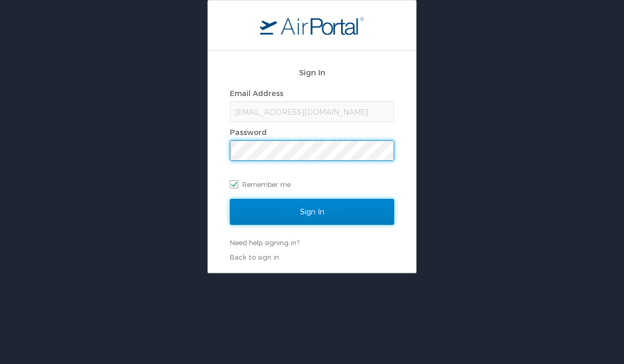 The width and height of the screenshot is (624, 364). I want to click on h2: Sign In, so click(312, 72).